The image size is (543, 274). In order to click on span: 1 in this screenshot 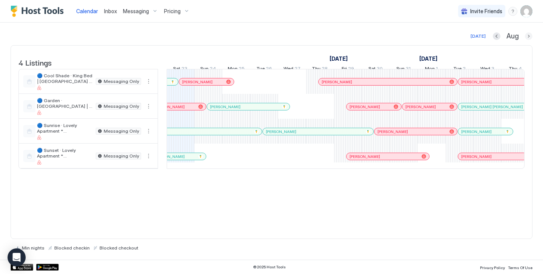, I will do `click(437, 69)`.